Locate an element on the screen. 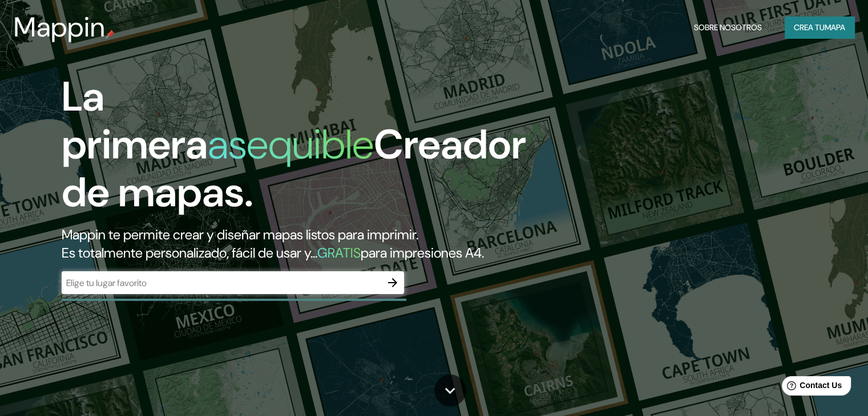 The width and height of the screenshot is (868, 416). font: La primera is located at coordinates (135, 120).